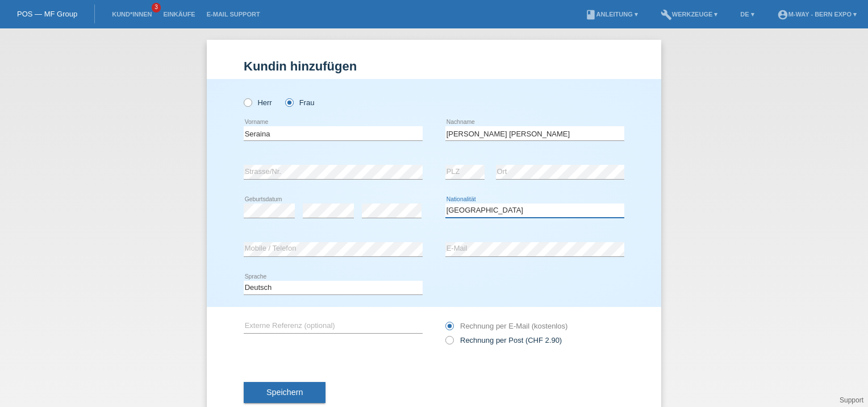  I want to click on label: Herr, so click(258, 102).